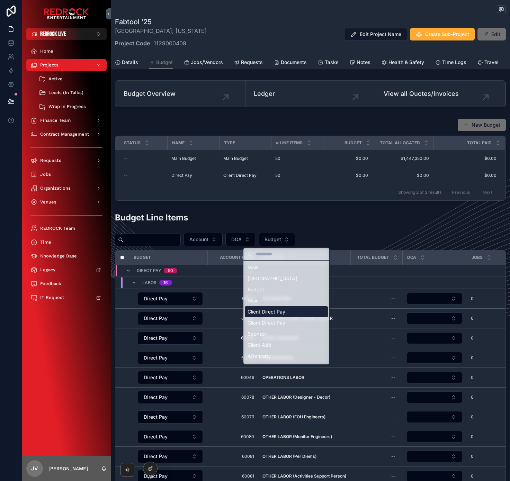 The width and height of the screenshot is (510, 481). I want to click on a: 60034, so click(233, 338).